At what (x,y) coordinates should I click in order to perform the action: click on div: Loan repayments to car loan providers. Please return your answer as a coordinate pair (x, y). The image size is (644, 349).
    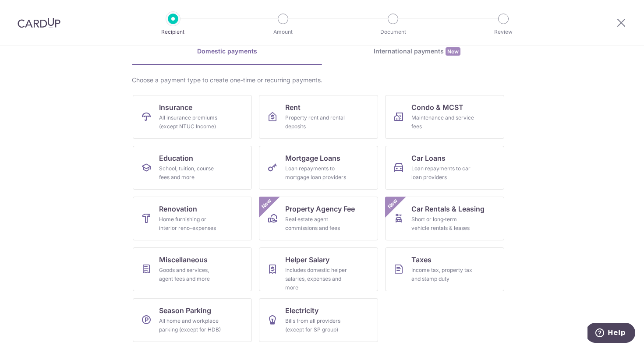
    Looking at the image, I should click on (443, 173).